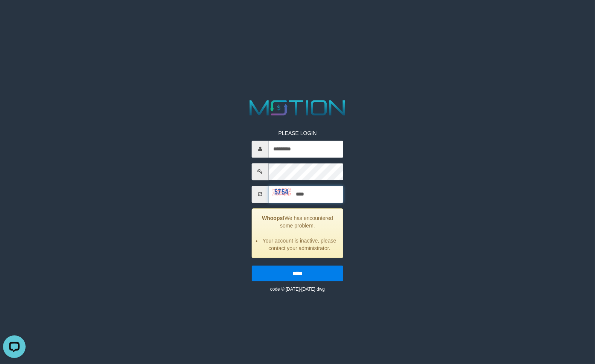 The height and width of the screenshot is (364, 595). What do you see at coordinates (282, 192) in the screenshot?
I see `img: captcha` at bounding box center [282, 192].